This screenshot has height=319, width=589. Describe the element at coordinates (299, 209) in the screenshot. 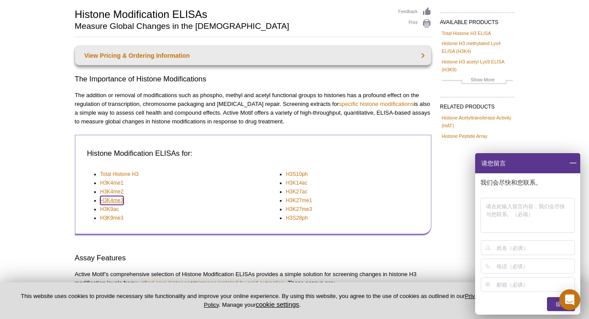

I see `a: H3K27me3` at that location.